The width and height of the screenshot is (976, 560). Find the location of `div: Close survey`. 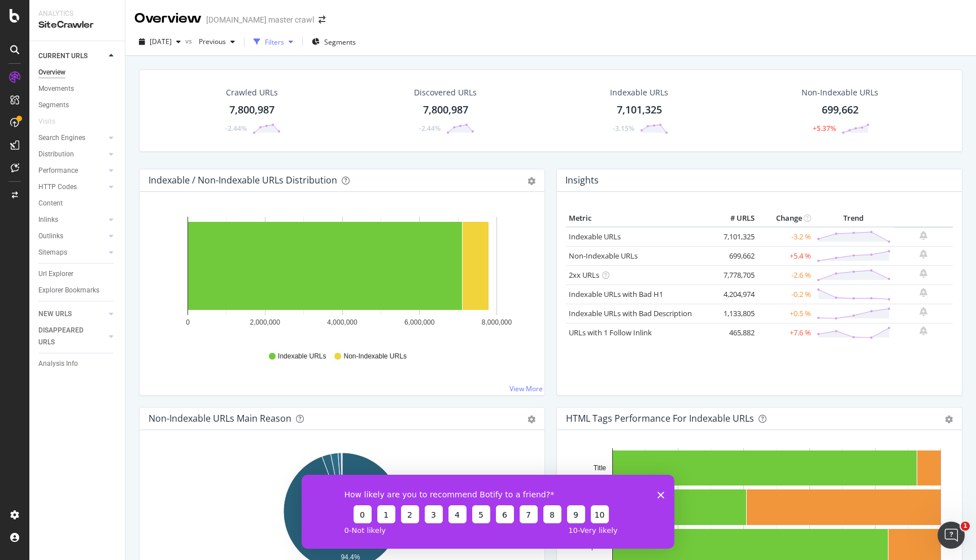

div: Close survey is located at coordinates (359, 20).